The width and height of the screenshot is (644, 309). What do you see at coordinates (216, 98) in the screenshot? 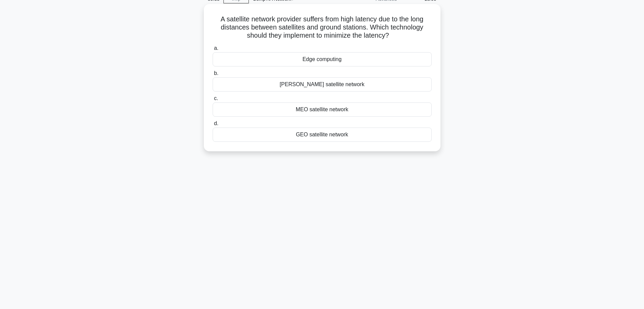
I see `span: c.` at bounding box center [216, 98].